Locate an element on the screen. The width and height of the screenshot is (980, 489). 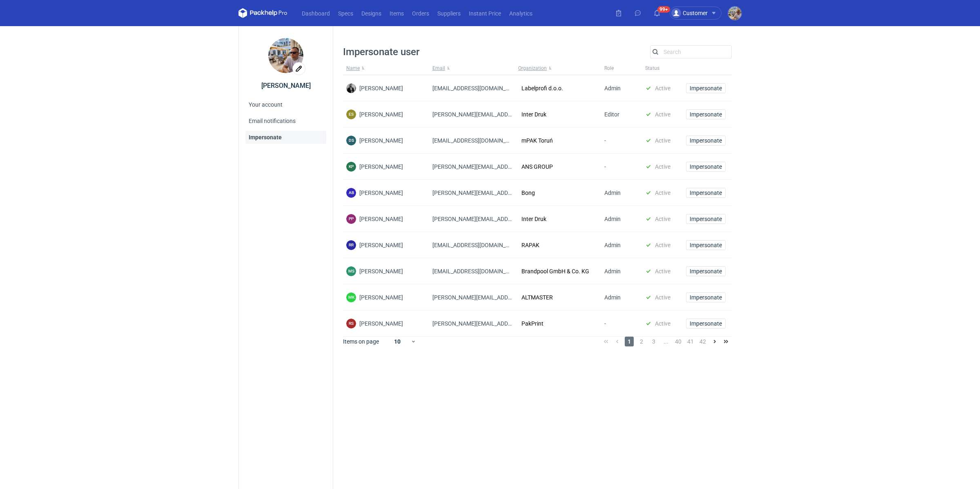
button: Customer is located at coordinates (698, 13).